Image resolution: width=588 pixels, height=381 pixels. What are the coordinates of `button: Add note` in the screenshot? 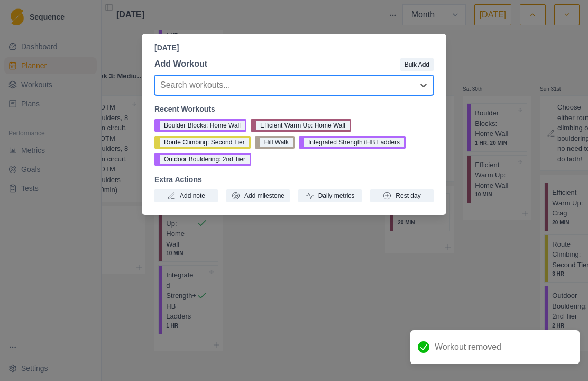 It's located at (186, 196).